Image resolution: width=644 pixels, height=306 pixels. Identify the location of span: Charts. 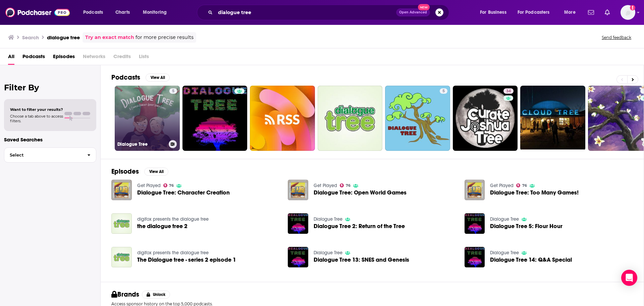
(122, 12).